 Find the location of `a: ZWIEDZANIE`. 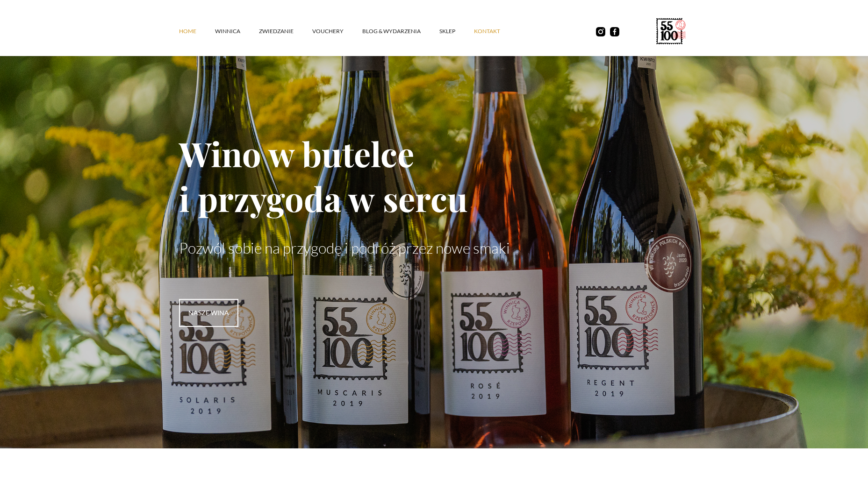

a: ZWIEDZANIE is located at coordinates (285, 32).